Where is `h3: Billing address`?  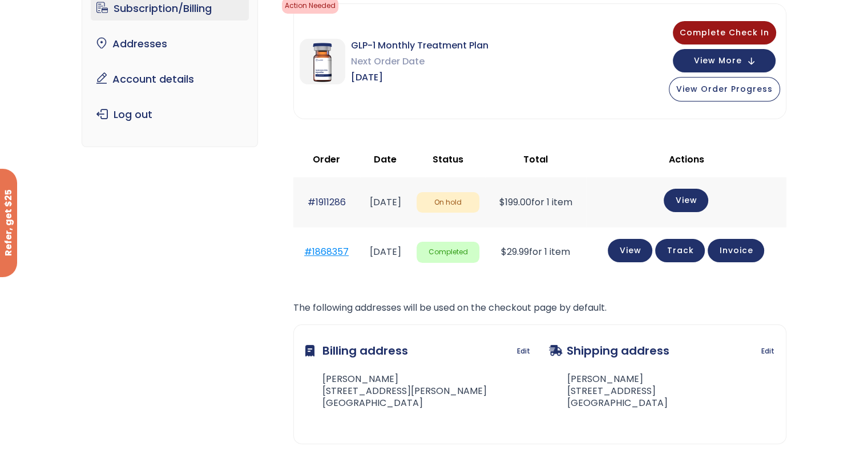
h3: Billing address is located at coordinates (357, 351).